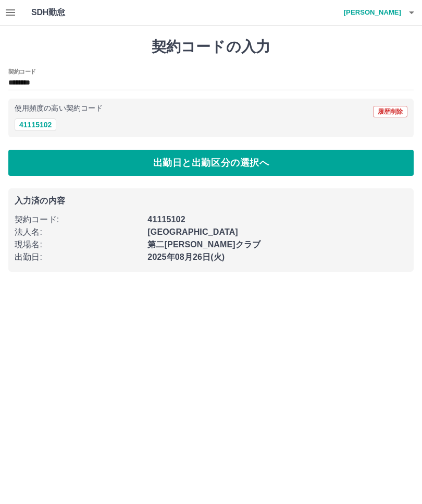 The height and width of the screenshot is (504, 422). I want to click on button: 41115102, so click(35, 124).